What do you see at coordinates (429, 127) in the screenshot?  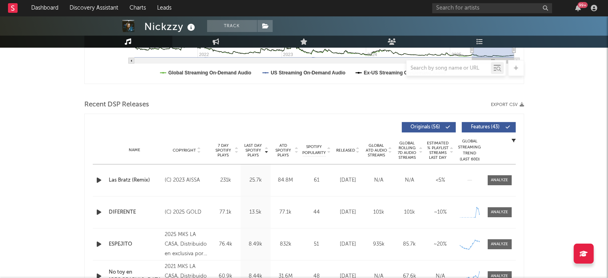 I see `button: Originals(56)` at bounding box center [429, 127].